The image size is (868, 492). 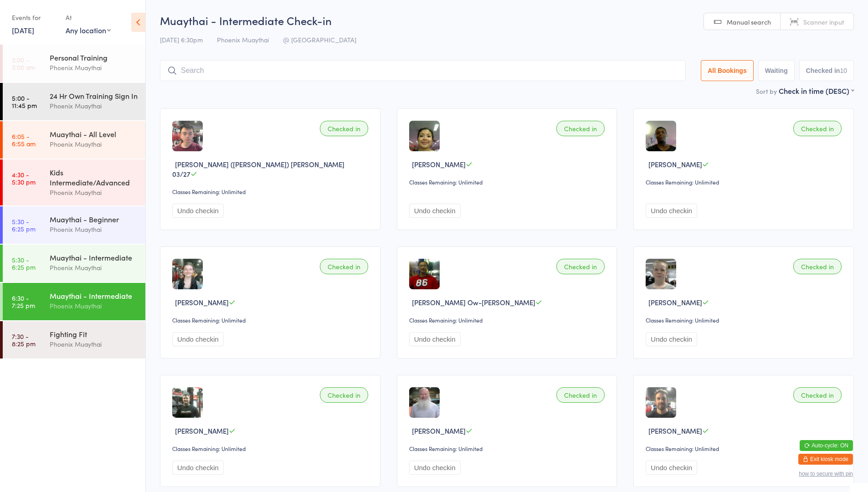 What do you see at coordinates (74, 301) in the screenshot?
I see `a: 6:30 -7:25 pmMuaythai - IntermediatePhoenix Muaythai` at bounding box center [74, 301].